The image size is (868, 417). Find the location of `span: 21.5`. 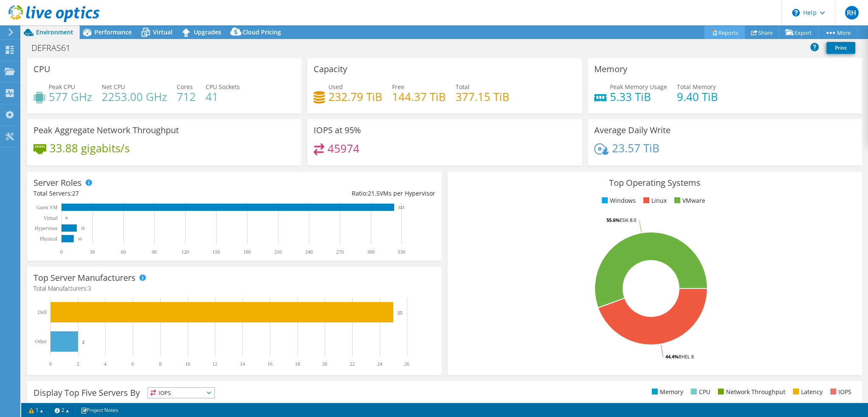

span: 21.5 is located at coordinates (374, 193).